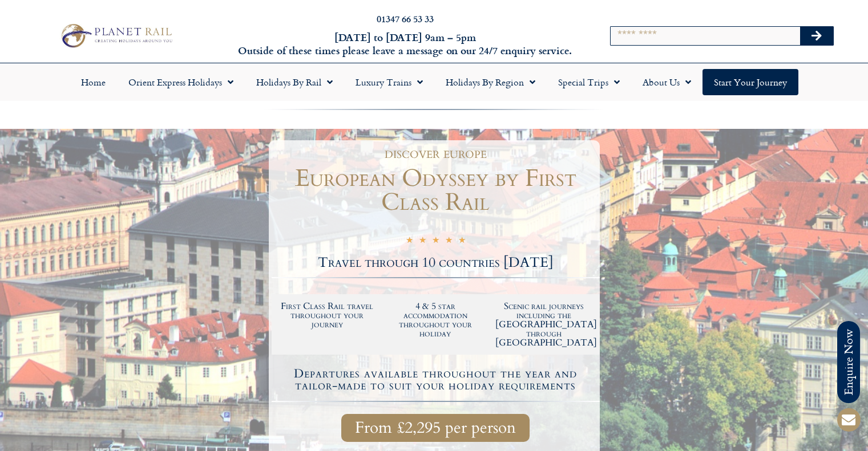 The image size is (868, 451). Describe the element at coordinates (435, 153) in the screenshot. I see `h1: discover europe` at that location.